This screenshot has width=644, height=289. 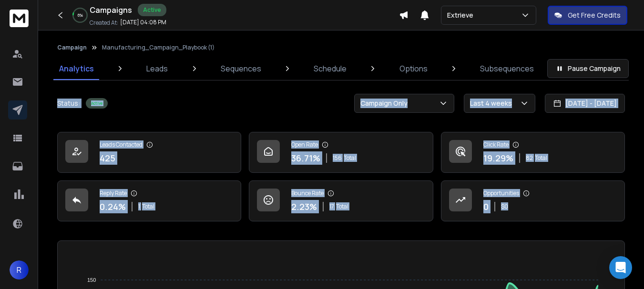 What do you see at coordinates (532, 152) in the screenshot?
I see `a: Click Rate19.29%82Total` at bounding box center [532, 152].